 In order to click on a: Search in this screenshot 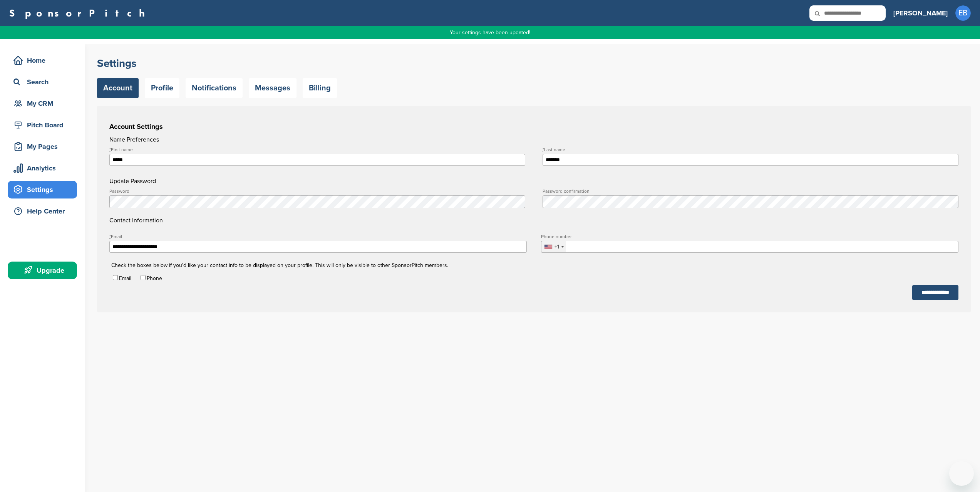, I will do `click(42, 82)`.